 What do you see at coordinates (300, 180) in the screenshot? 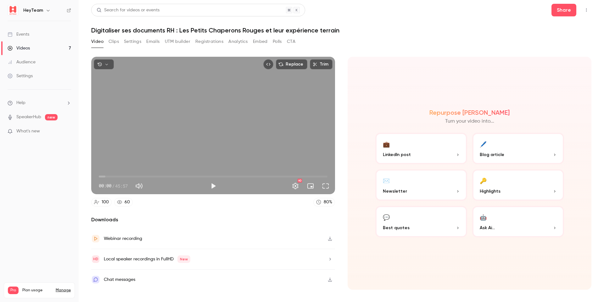
I see `div: HD` at bounding box center [300, 180].